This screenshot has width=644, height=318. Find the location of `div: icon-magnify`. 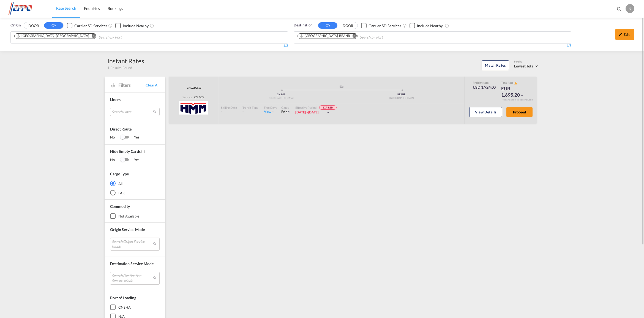

div: icon-magnify is located at coordinates (619, 10).